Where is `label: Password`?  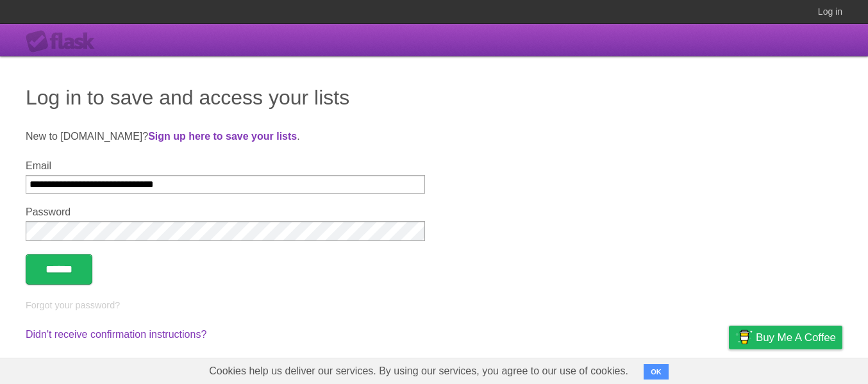 label: Password is located at coordinates (225, 212).